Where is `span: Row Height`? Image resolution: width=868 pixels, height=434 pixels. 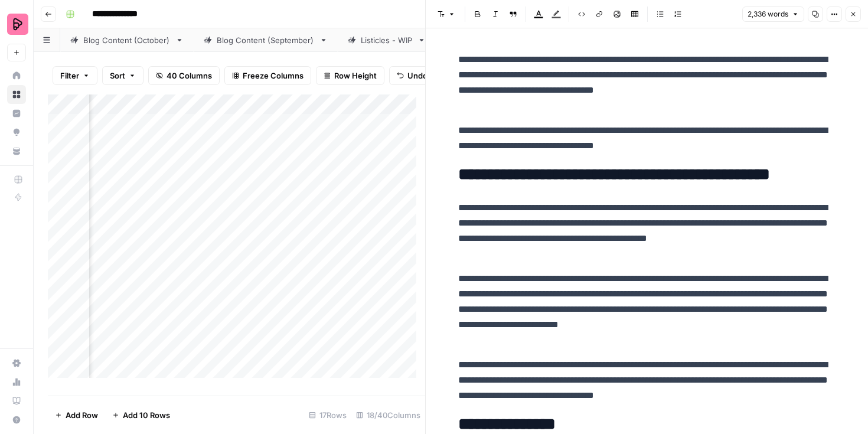
span: Row Height is located at coordinates (356, 75).